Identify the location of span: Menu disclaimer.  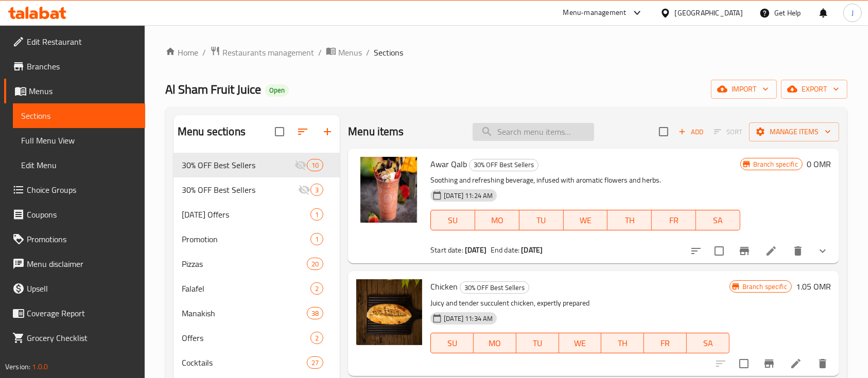
(82, 264).